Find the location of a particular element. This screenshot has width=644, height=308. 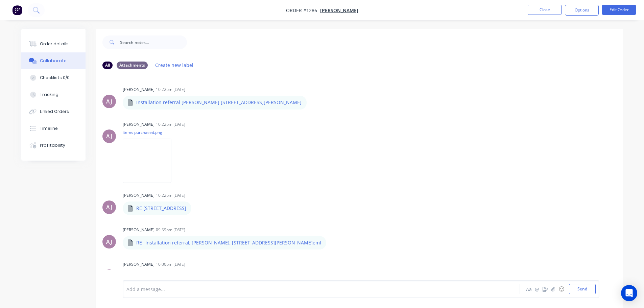

button: Close is located at coordinates (545, 10).